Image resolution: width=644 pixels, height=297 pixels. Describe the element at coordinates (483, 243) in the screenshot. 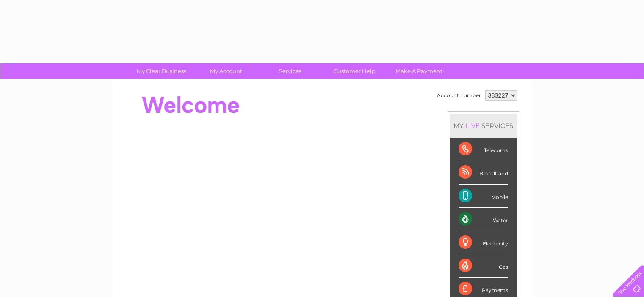

I see `div: Electricity` at that location.